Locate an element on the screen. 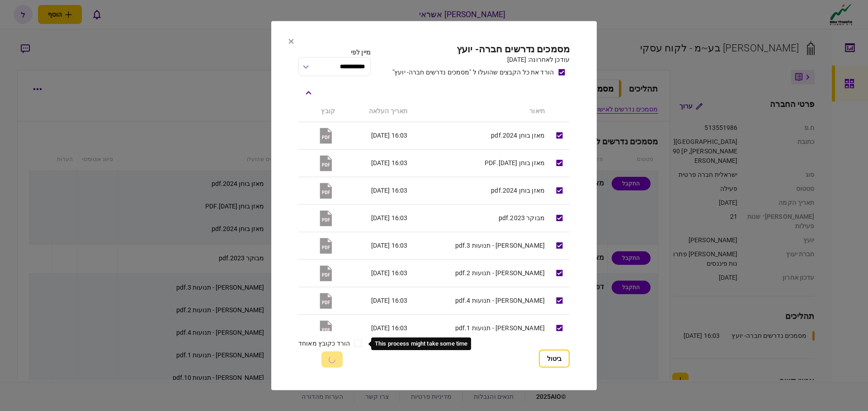 This screenshot has width=868, height=411. h2: מסמכים נדרשים חברה- יועץ is located at coordinates (481, 49).